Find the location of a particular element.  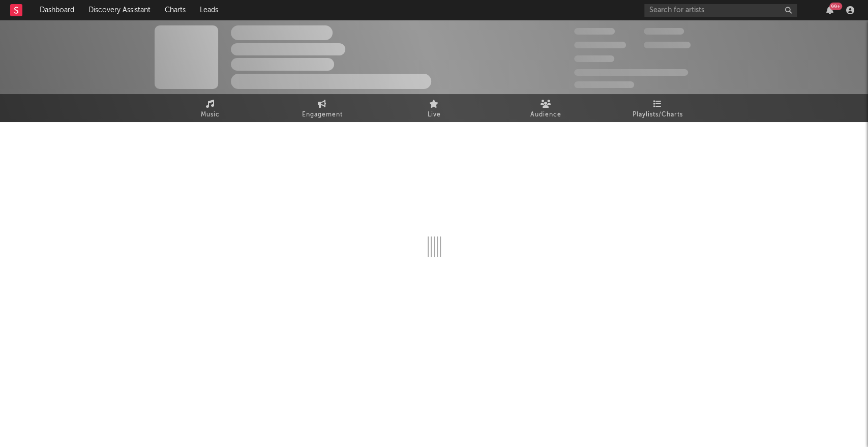

div: 99 + is located at coordinates (835, 6).